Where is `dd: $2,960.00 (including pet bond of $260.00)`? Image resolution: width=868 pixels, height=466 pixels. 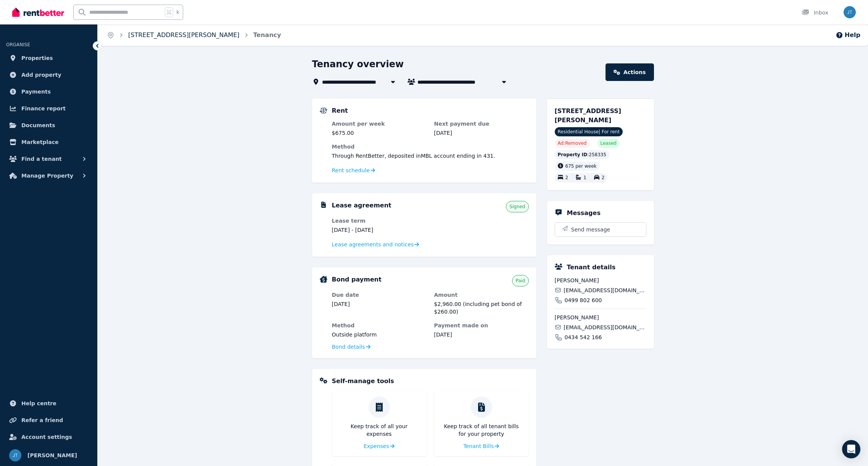
dd: $2,960.00 (including pet bond of $260.00) is located at coordinates (481, 308).